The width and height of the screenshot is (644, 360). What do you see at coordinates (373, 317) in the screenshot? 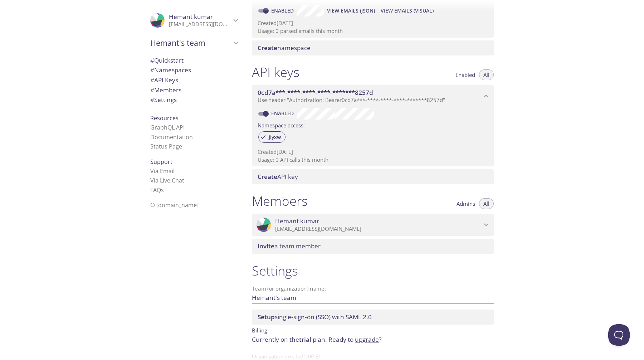
I see `div: Setup SSO` at bounding box center [373, 317].